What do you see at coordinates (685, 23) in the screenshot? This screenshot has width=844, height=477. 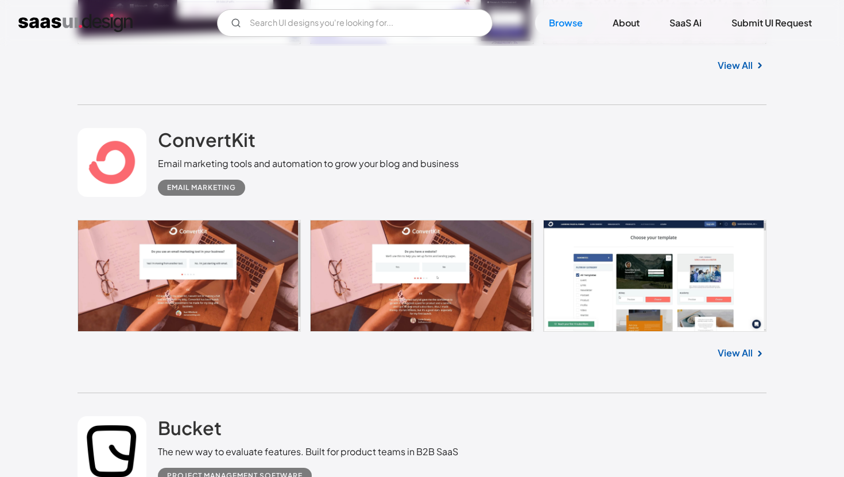 I see `a: SaaS Ai` at bounding box center [685, 23].